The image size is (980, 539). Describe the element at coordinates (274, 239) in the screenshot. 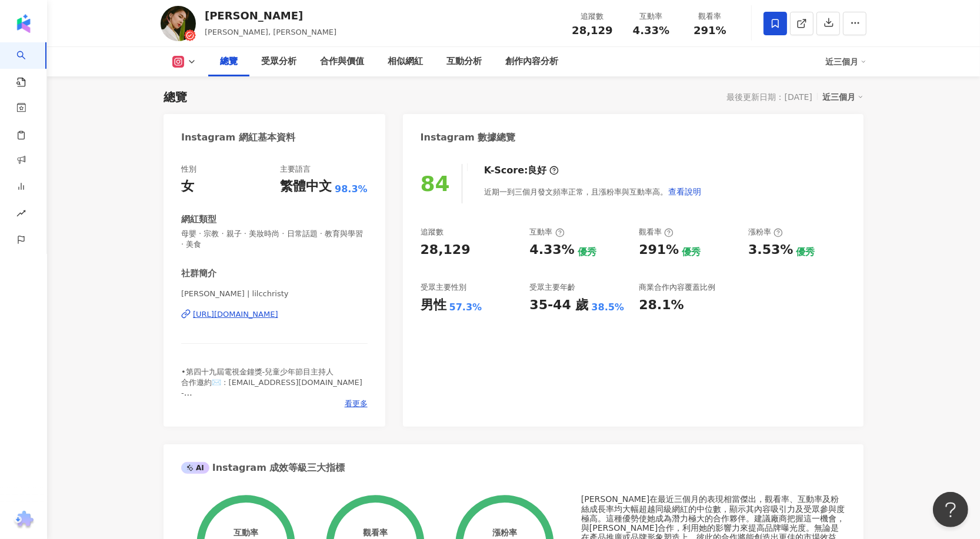

I see `span: 母嬰 · 宗教 · 親子 · 美妝時尚 · 日常話題 · 教育與學習 · 美食` at that location.